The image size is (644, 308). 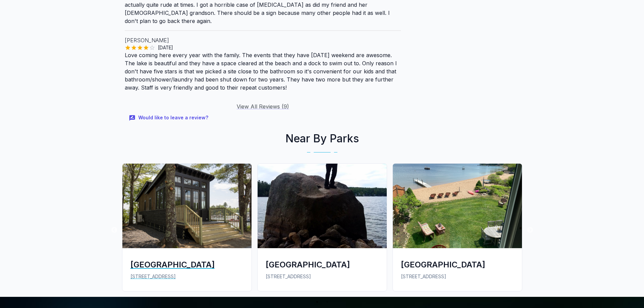 I want to click on button: 1, so click(x=317, y=302).